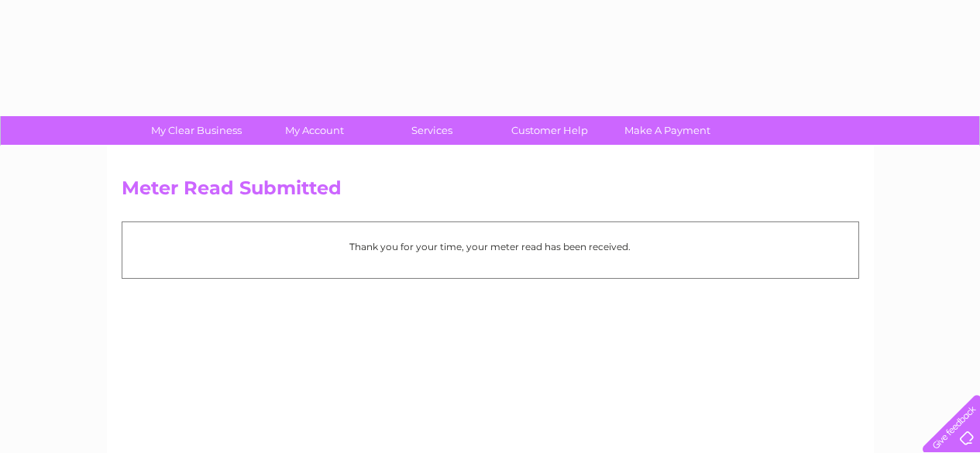 Image resolution: width=980 pixels, height=453 pixels. Describe the element at coordinates (490, 192) in the screenshot. I see `h2: Meter Read Submitted` at that location.